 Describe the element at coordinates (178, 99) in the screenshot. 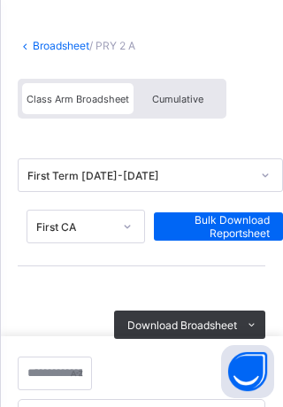

I see `span: Cumulative` at that location.